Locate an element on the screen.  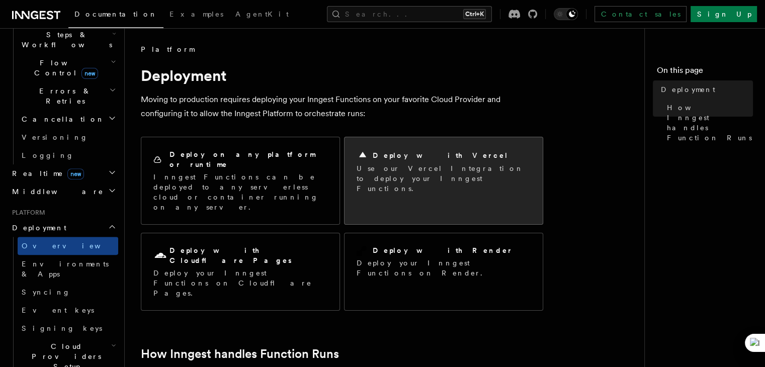
a: Deploy with Cloudflare PagesDeploy your Inngest Functions on Cloudflare Pages. is located at coordinates (241, 272).